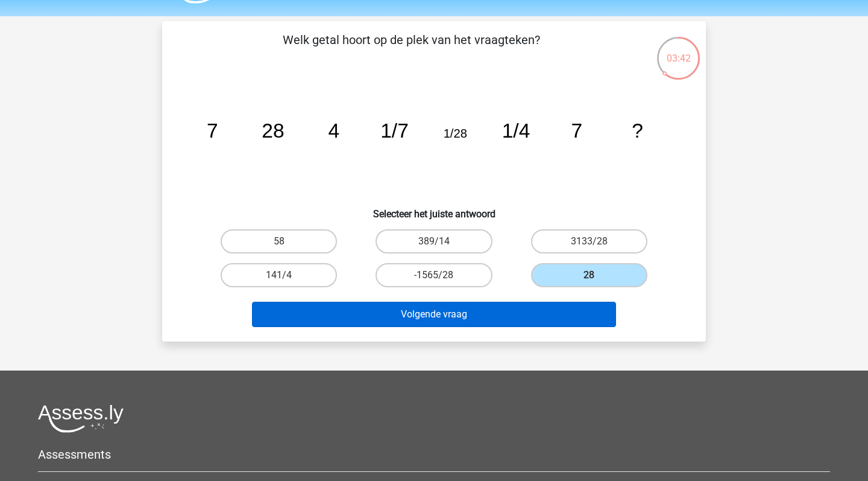 This screenshot has width=868, height=481. I want to click on label: -1565/28, so click(433, 275).